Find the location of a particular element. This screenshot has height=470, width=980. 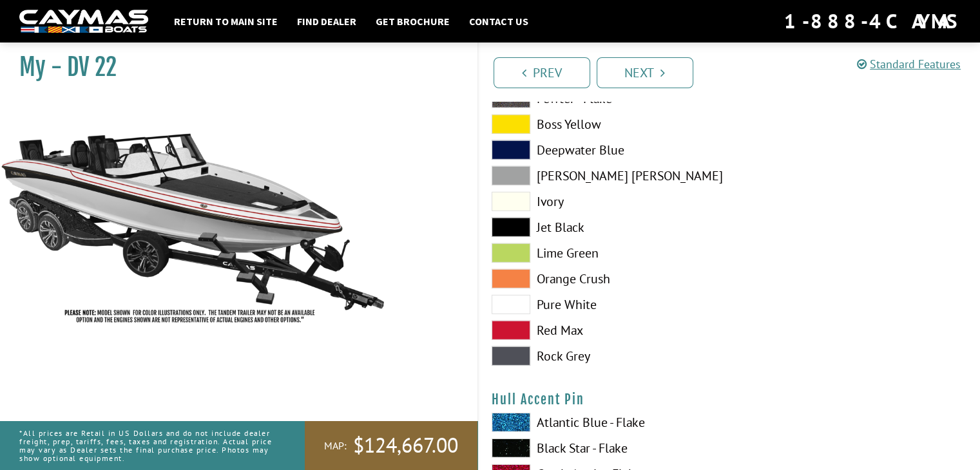

a: Standard Features is located at coordinates (908, 64).